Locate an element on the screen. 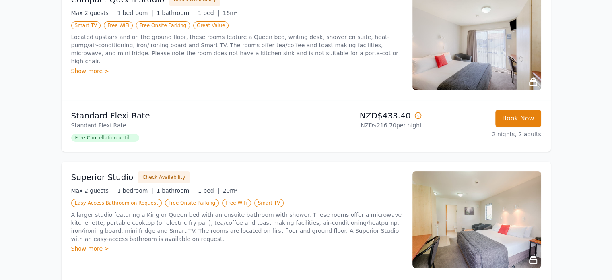  p: NZD$433.40 is located at coordinates (366, 115).